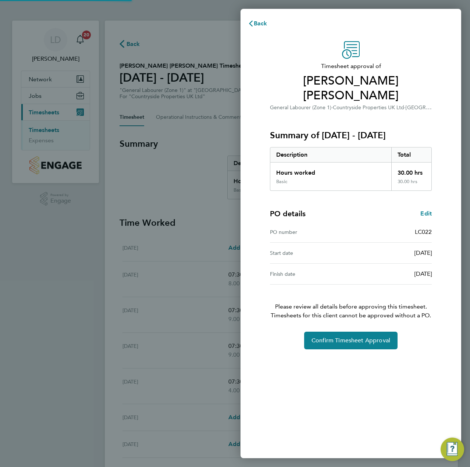  What do you see at coordinates (310, 253) in the screenshot?
I see `div: Start date` at bounding box center [310, 253].